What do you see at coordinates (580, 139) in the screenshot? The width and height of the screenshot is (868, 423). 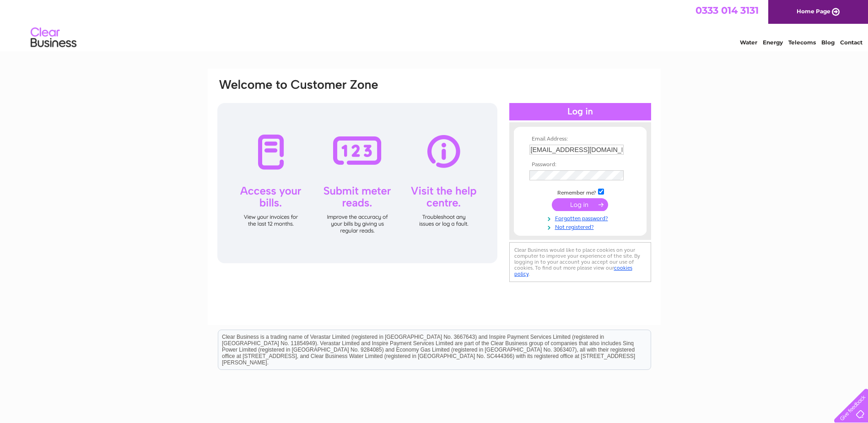 I see `th: Email Address:` at bounding box center [580, 139].